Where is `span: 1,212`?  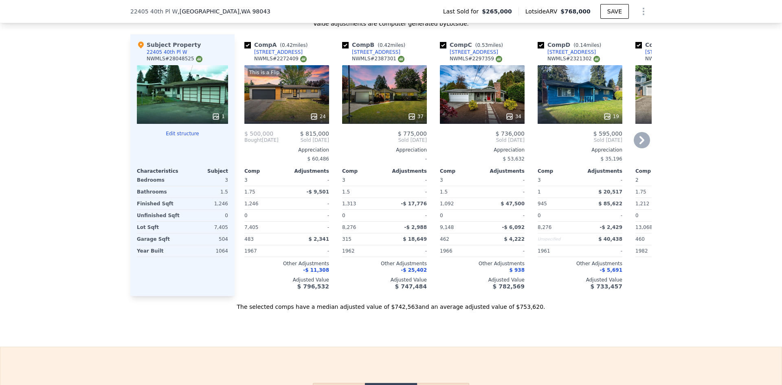
span: 1,212 is located at coordinates (642, 204).